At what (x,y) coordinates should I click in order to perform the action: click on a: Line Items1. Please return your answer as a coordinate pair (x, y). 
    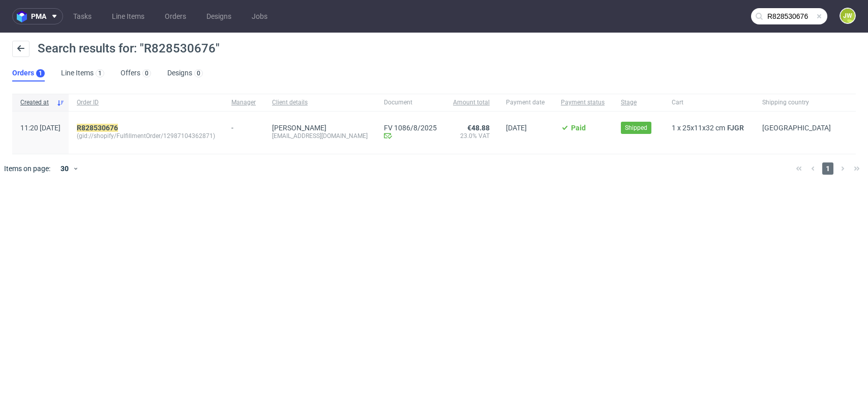
    Looking at the image, I should click on (82, 73).